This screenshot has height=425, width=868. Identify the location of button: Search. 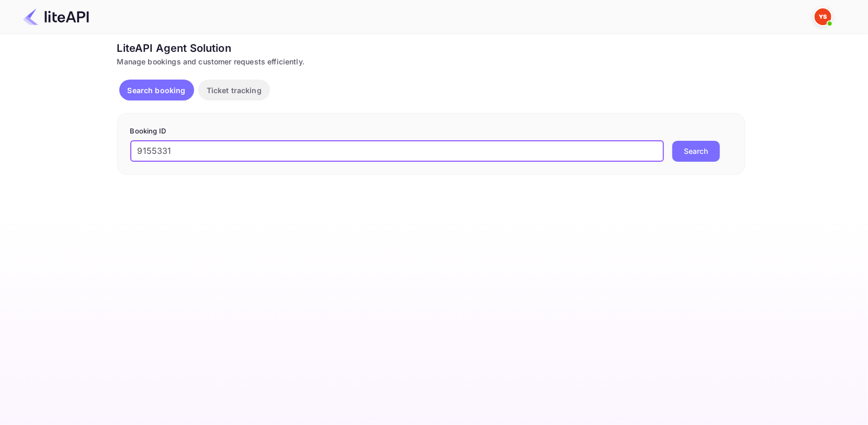
(696, 151).